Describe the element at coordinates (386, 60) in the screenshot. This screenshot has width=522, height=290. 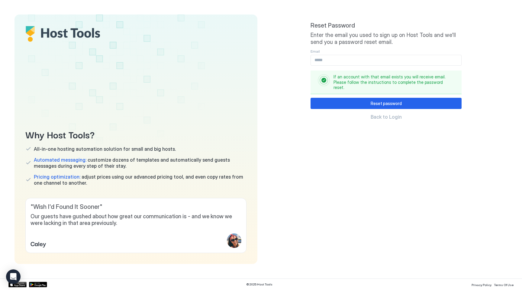
I see `input: Input Field` at that location.